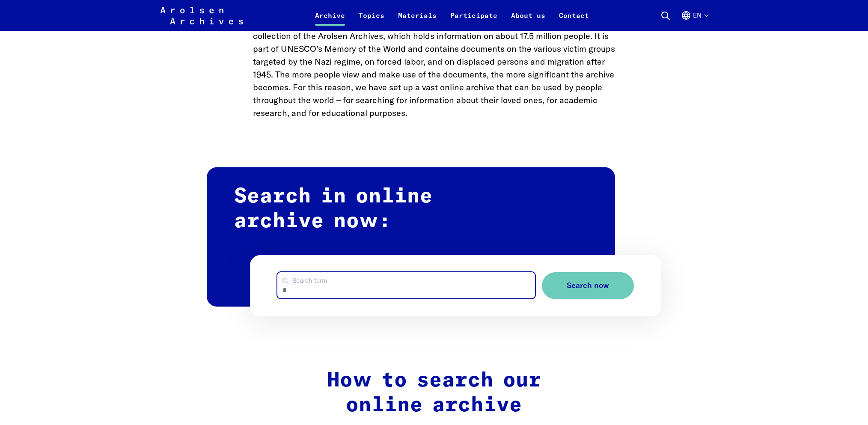  I want to click on span: Search now, so click(588, 286).